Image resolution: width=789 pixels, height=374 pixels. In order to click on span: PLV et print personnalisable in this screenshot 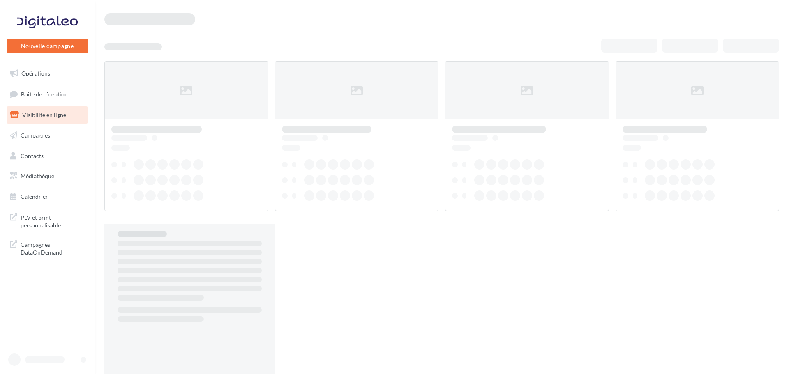, I will do `click(53, 221)`.